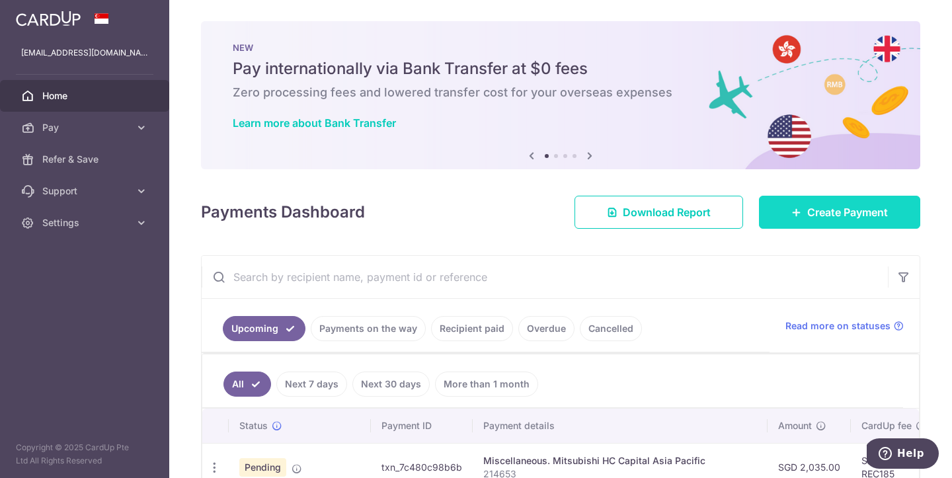 Image resolution: width=952 pixels, height=478 pixels. Describe the element at coordinates (666, 212) in the screenshot. I see `span: Download Report` at that location.